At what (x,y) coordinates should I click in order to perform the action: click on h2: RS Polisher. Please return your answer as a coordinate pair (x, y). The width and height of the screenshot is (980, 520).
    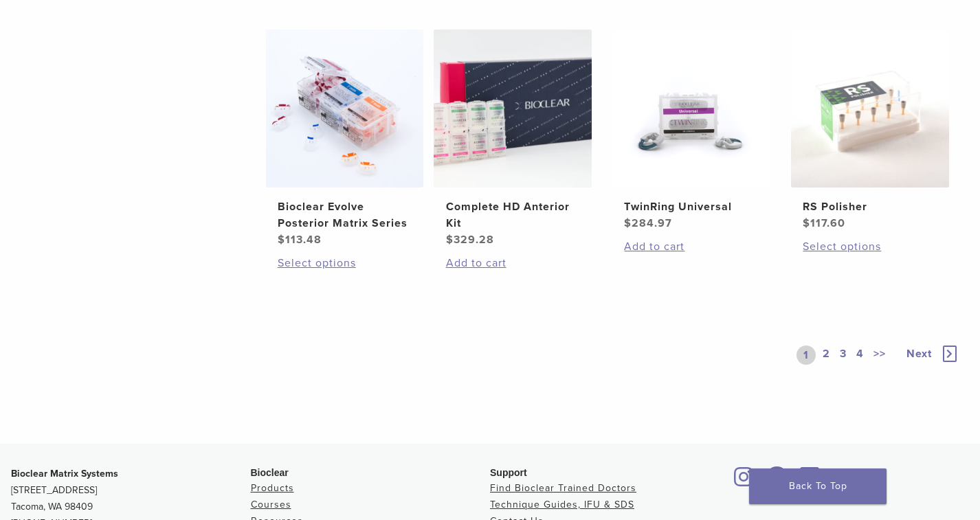
    Looking at the image, I should click on (869, 206).